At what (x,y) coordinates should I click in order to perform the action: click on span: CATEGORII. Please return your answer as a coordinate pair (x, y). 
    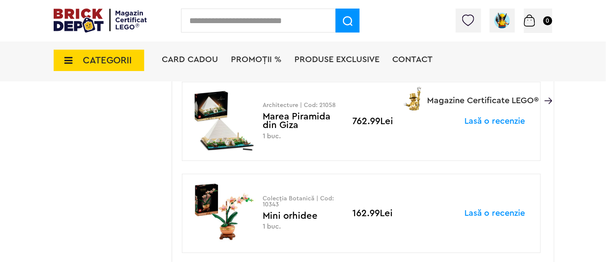
    Looking at the image, I should click on (107, 60).